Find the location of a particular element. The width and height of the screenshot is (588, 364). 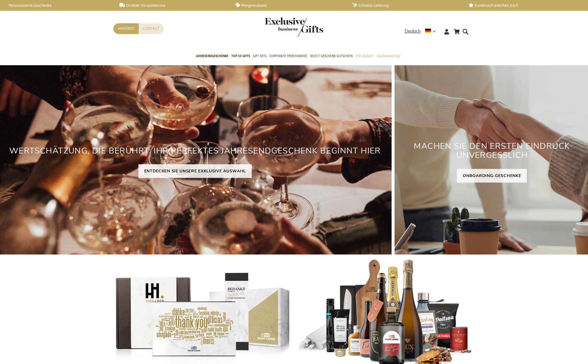

a: Pro Budget is located at coordinates (364, 56).